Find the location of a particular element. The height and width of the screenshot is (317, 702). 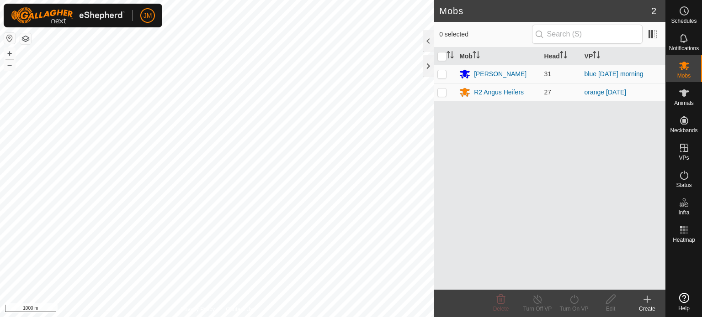

span: Neckbands is located at coordinates (683, 131).